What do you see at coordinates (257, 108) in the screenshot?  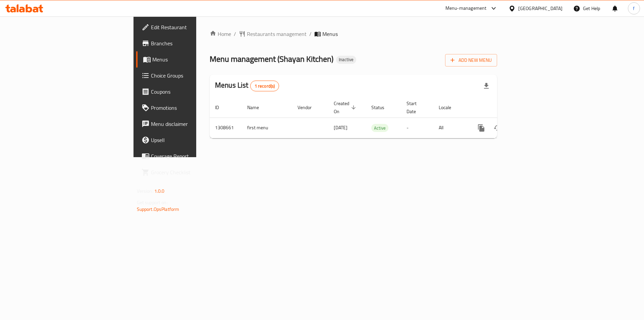 I see `span: Name` at bounding box center [257, 108].